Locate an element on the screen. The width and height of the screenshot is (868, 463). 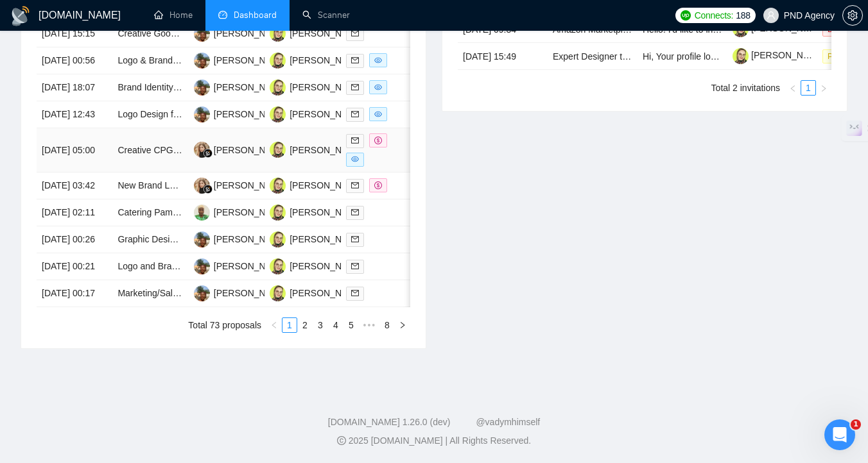
img: c1ANJdDIEFa5DN5yolPp7_u0ZhHZCEfhnwVqSjyrCV9hqZg5SCKUb7hD_oUrqvcJOM is located at coordinates (740, 56).